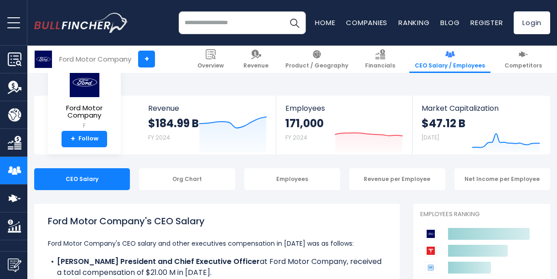 This screenshot has height=279, width=557. I want to click on strong: $47.12 B, so click(444, 123).